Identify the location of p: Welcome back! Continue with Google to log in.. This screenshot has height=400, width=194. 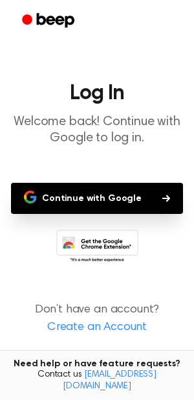
(97, 130).